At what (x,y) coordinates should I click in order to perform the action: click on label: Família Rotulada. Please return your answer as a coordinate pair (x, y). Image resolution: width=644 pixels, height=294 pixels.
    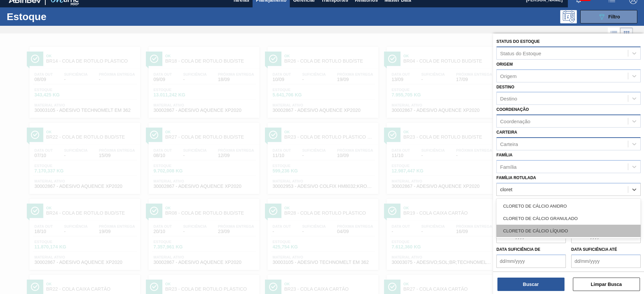
    Looking at the image, I should click on (516, 178).